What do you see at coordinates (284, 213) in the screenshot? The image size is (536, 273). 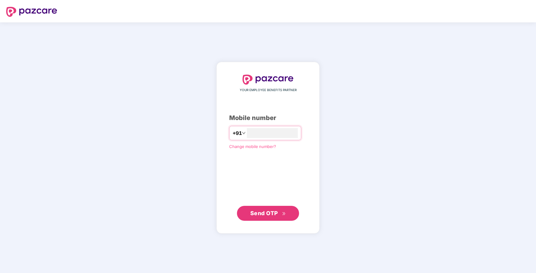 I see `span: double-right` at bounding box center [284, 213].